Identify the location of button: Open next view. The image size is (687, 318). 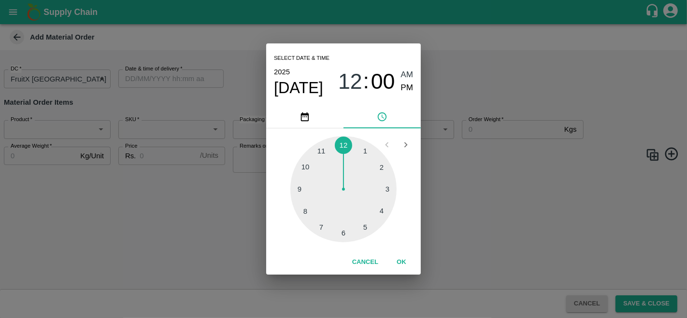
(406, 145).